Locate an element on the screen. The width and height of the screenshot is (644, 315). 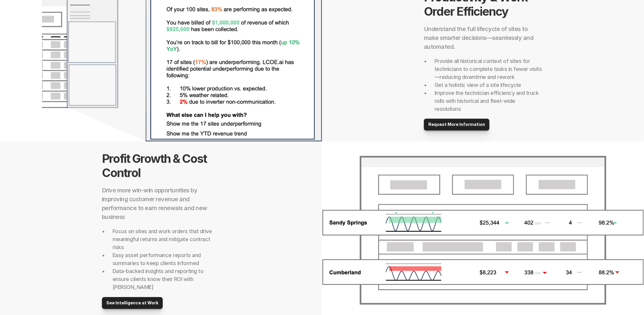
h2: Drive more win-win opportunities by improving customer revenue and performance to earn renewals a... is located at coordinates (161, 204).